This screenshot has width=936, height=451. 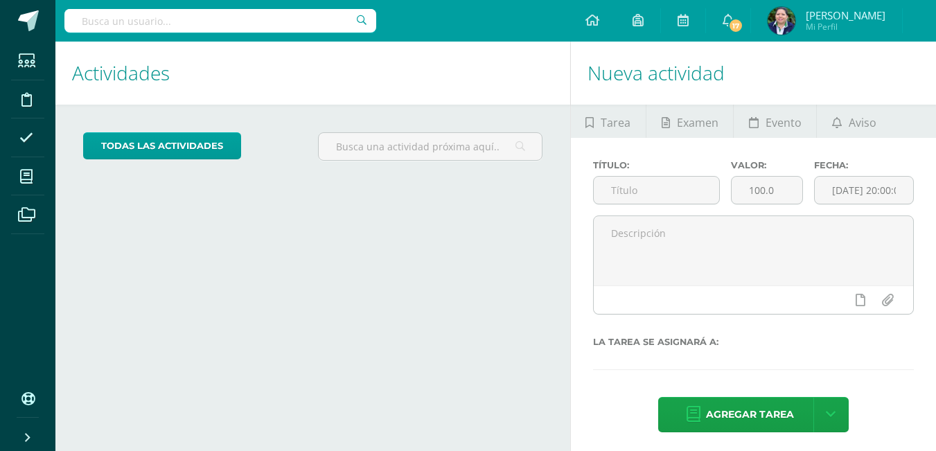 I want to click on span: Agregar tarea, so click(x=750, y=414).